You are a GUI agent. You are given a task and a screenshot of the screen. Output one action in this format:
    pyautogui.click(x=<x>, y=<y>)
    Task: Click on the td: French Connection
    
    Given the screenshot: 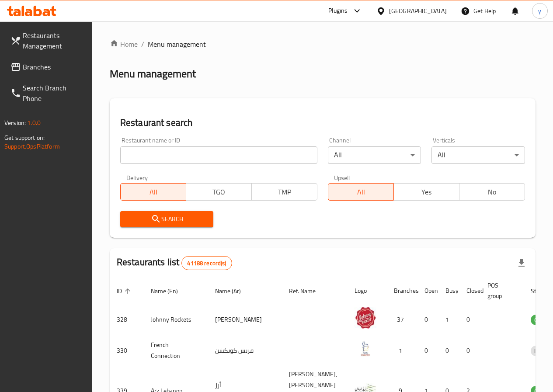 What is the action you would take?
    pyautogui.click(x=176, y=351)
    